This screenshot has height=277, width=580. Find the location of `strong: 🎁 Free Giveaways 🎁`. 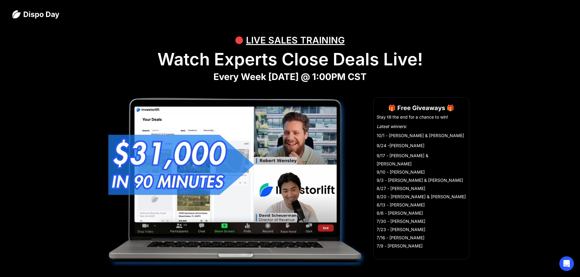

strong: 🎁 Free Giveaways 🎁 is located at coordinates (421, 108).